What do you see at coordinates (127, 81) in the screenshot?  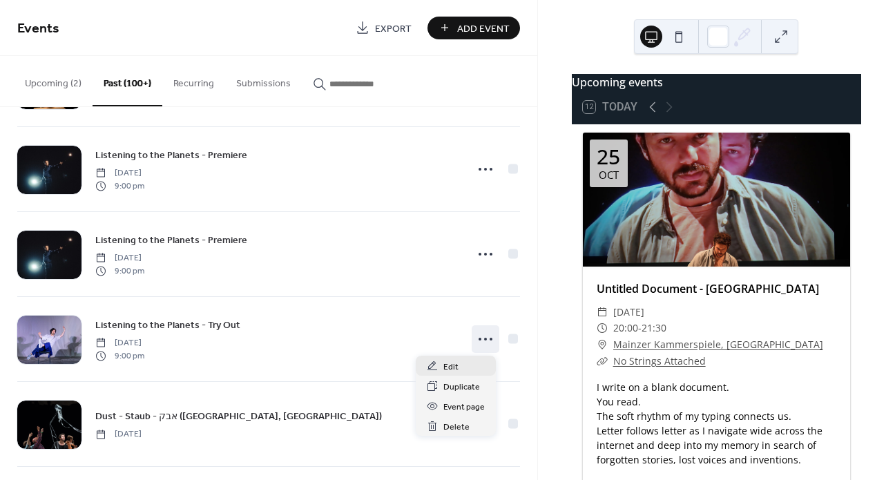 I see `button: Past (100+)` at bounding box center [127, 81].